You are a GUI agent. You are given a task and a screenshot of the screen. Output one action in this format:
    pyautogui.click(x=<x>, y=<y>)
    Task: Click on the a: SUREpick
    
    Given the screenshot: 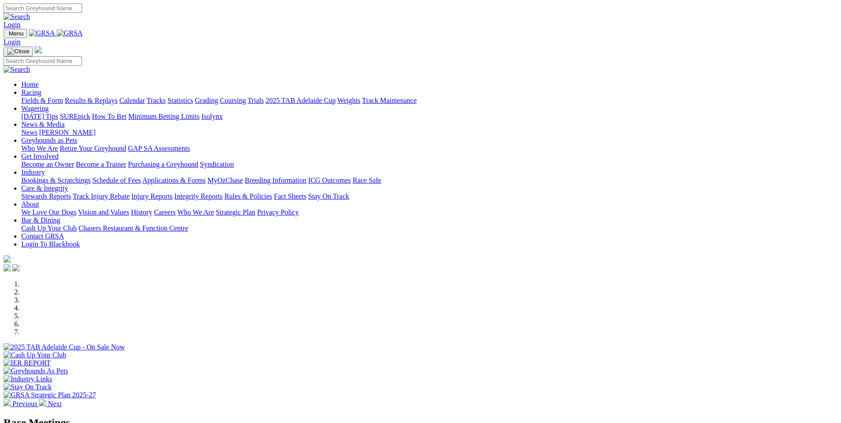 What is the action you would take?
    pyautogui.click(x=75, y=116)
    